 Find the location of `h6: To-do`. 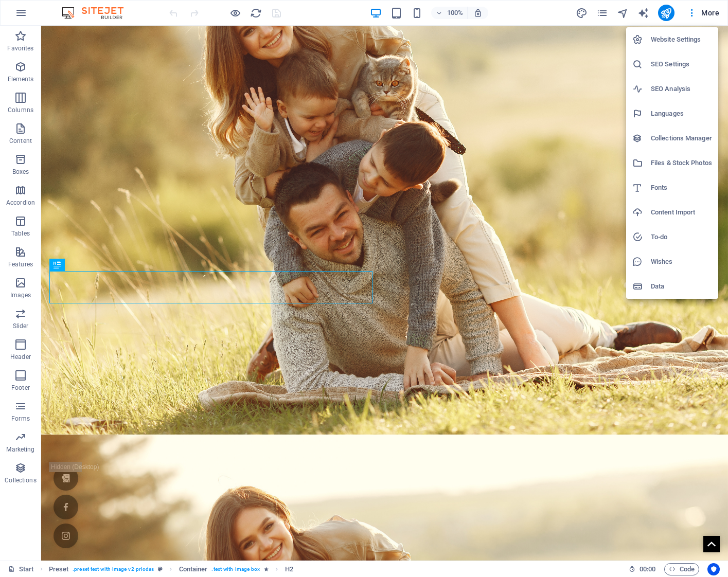

h6: To-do is located at coordinates (681, 237).